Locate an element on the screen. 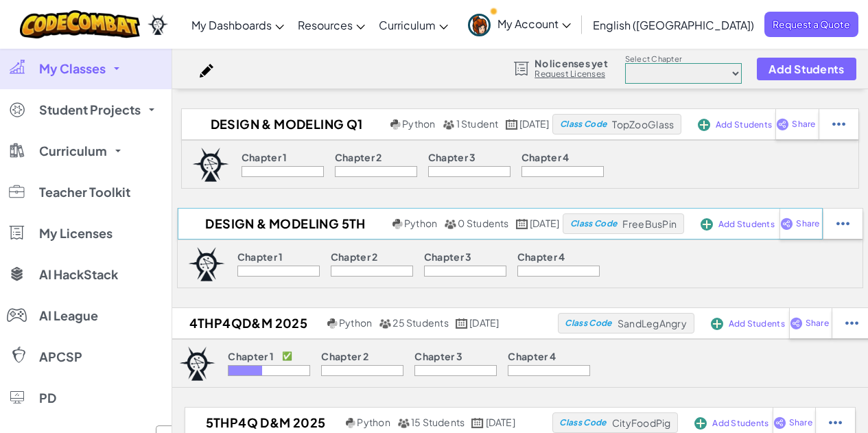 The width and height of the screenshot is (868, 433). span: My Account is located at coordinates (534, 23).